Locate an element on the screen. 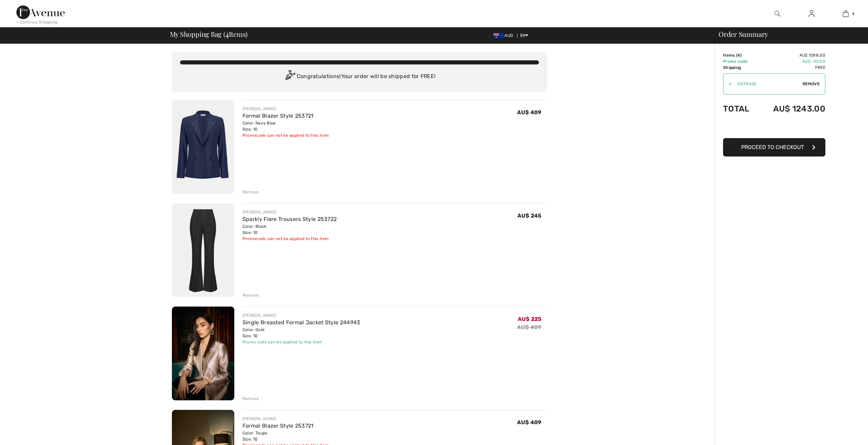 The image size is (868, 445). div: Promo code can be applied to this item is located at coordinates (301, 342).